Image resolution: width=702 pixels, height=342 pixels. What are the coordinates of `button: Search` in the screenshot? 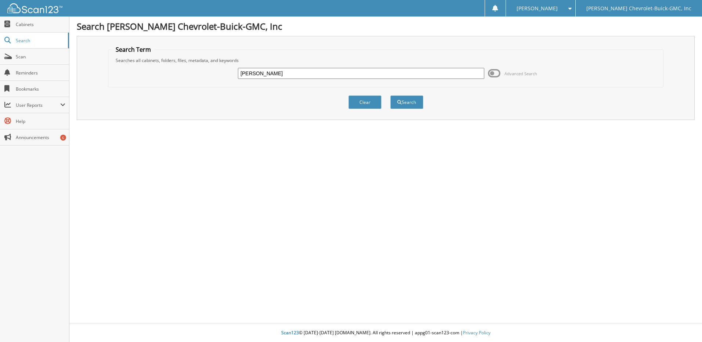 It's located at (407, 102).